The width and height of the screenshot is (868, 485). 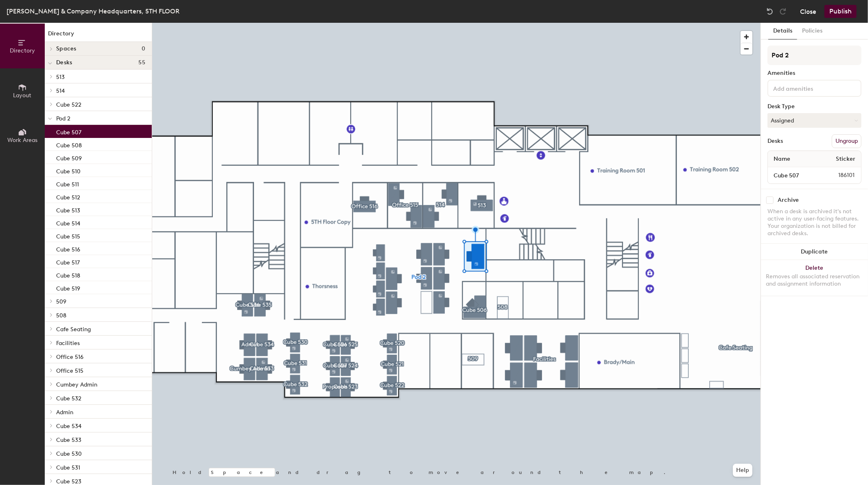 I want to click on p: Cube 508, so click(x=69, y=144).